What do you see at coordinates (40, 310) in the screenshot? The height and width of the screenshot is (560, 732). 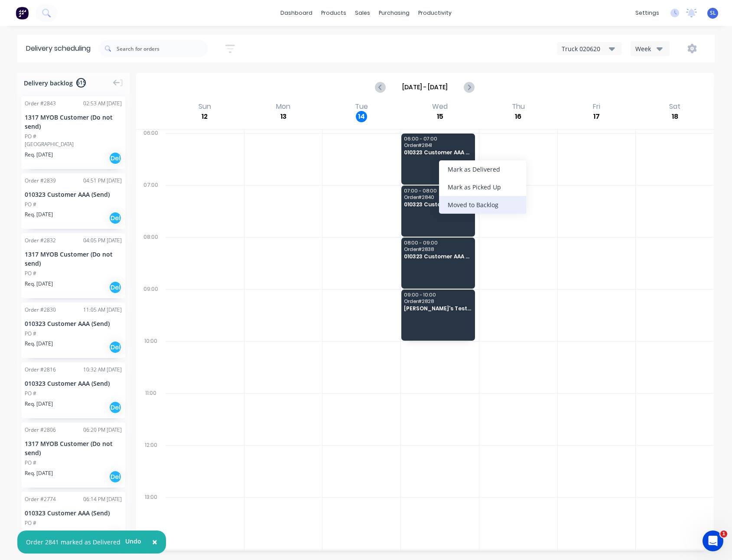 I see `div: Order # 2830` at bounding box center [40, 310].